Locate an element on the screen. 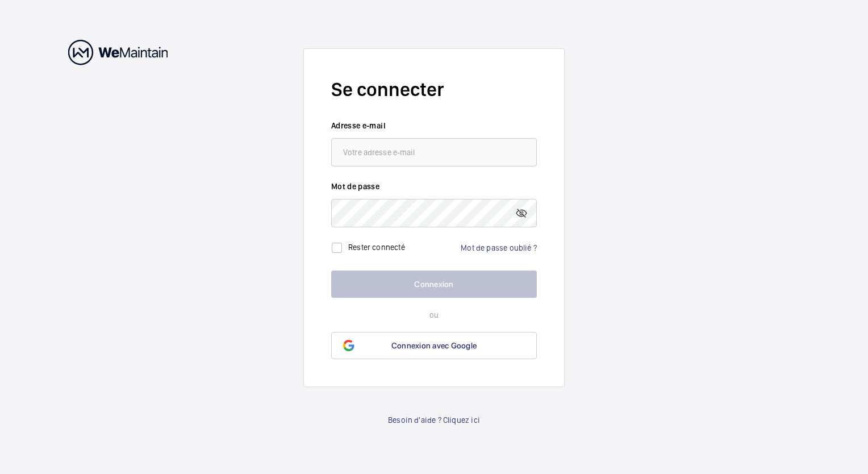  a: Mot de passe oublié ? is located at coordinates (499, 248).